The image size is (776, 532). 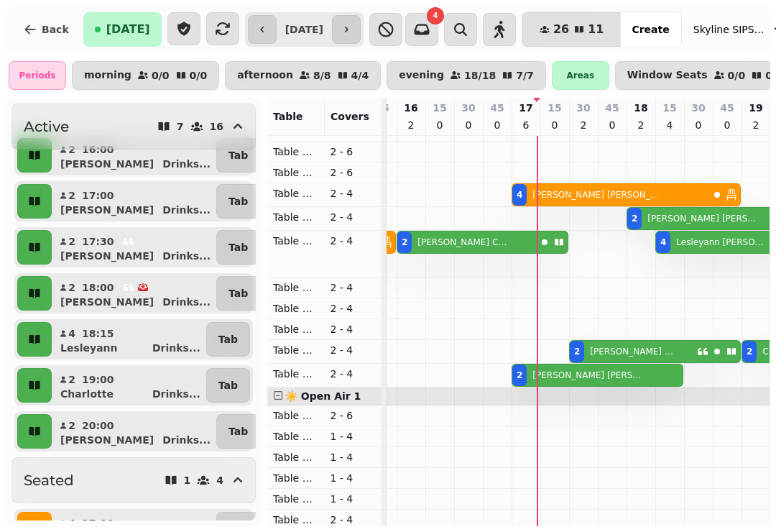 I want to click on p: 18 / 18, so click(x=480, y=75).